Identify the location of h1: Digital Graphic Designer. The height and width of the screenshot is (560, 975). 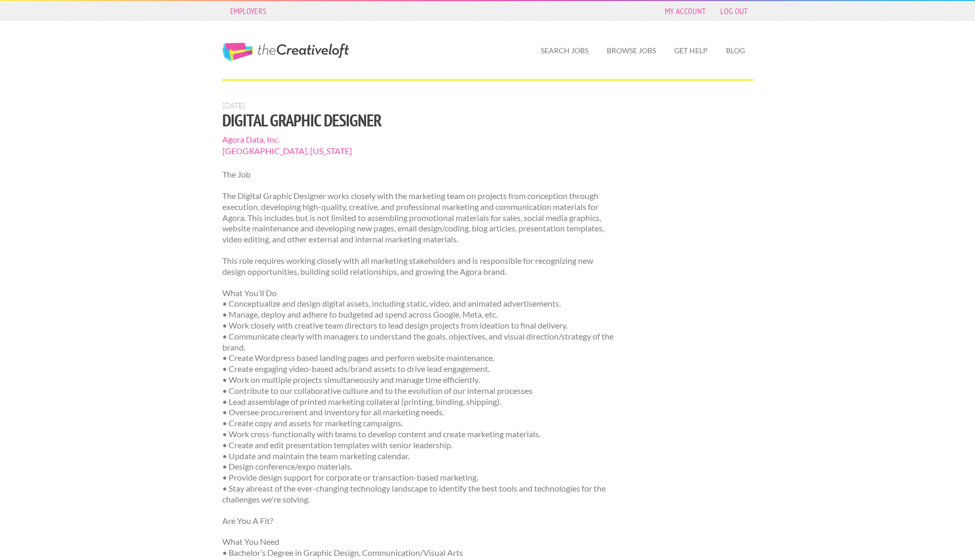
(419, 120).